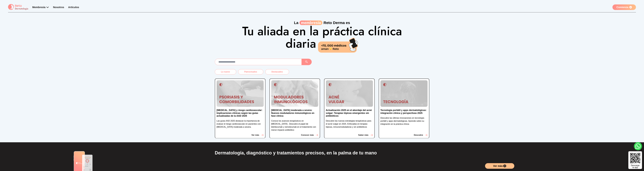 The width and height of the screenshot is (644, 171). Describe the element at coordinates (638, 146) in the screenshot. I see `a: whatsapp button` at that location.